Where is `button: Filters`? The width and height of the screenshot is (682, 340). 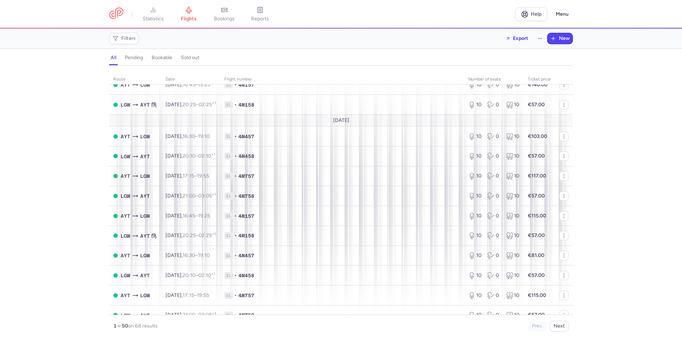 button: Filters is located at coordinates (124, 39).